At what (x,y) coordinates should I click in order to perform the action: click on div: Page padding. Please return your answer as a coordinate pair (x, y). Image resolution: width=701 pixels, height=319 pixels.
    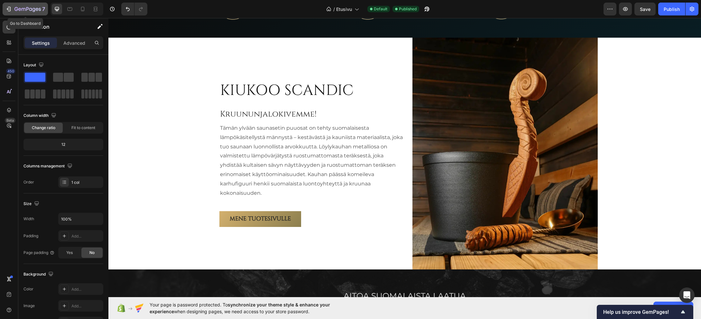
    Looking at the image, I should click on (39, 252).